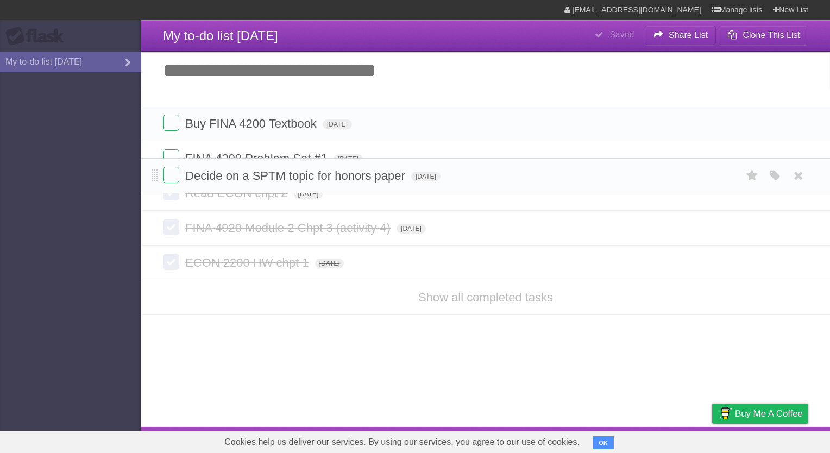 The width and height of the screenshot is (830, 453). Describe the element at coordinates (752, 175) in the screenshot. I see `label: Star task` at that location.